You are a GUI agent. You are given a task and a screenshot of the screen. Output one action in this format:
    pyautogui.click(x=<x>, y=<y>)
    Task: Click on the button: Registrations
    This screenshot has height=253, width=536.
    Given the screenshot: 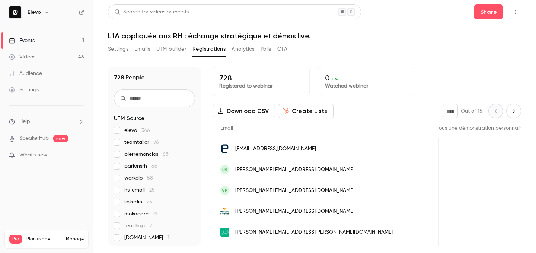 What is the action you would take?
    pyautogui.click(x=209, y=49)
    